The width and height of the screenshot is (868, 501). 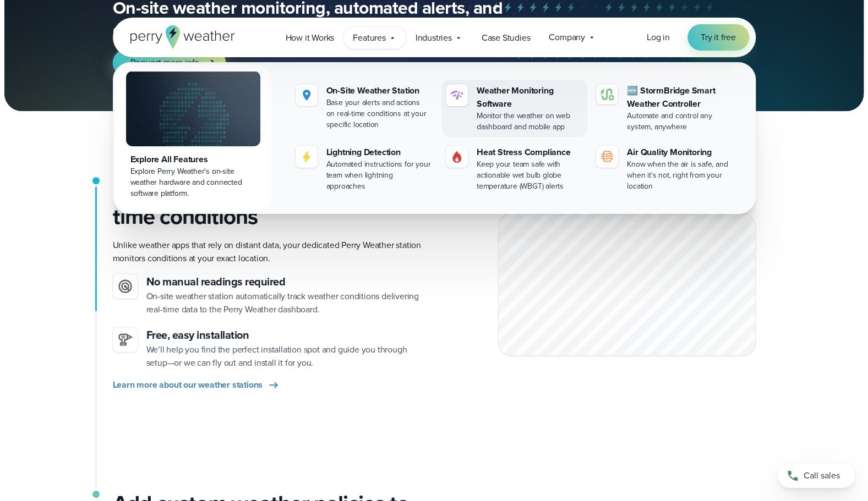 What do you see at coordinates (530, 152) in the screenshot?
I see `div: Heat Stress Compliance` at bounding box center [530, 152].